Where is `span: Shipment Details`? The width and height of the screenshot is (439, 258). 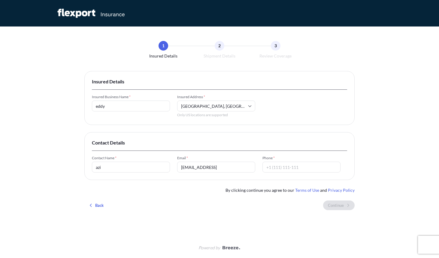 span: Shipment Details is located at coordinates (220, 56).